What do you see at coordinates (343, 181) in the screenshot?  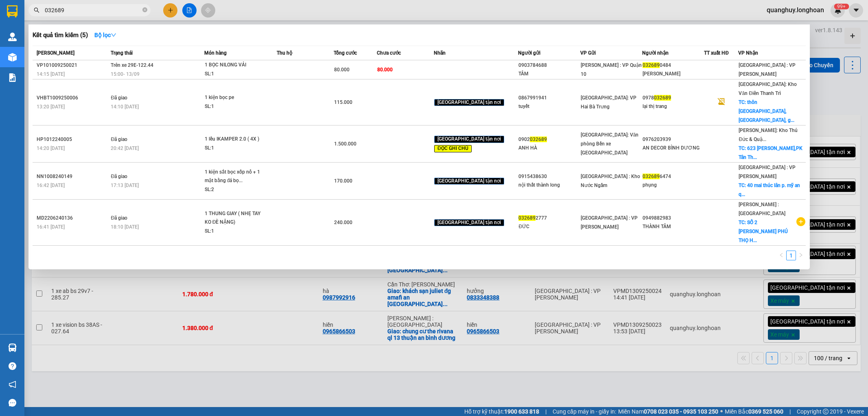 I see `span: 170.000` at bounding box center [343, 181].